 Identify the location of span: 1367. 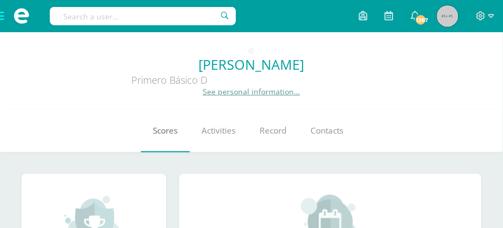
(421, 20).